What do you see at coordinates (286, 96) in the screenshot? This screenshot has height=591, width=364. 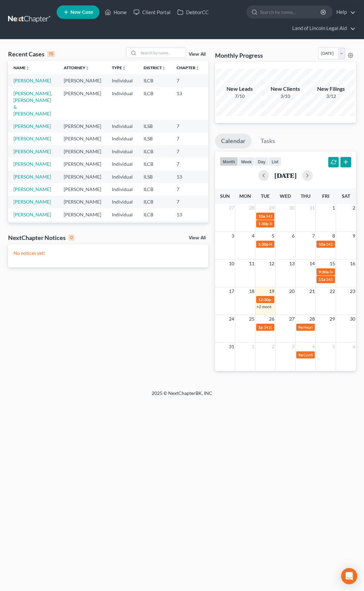 I see `div: 3/10` at bounding box center [286, 96].